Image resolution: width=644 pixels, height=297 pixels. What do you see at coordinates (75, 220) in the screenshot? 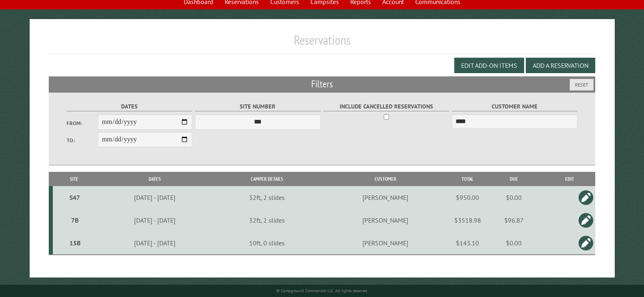
I see `div: 7B` at bounding box center [75, 220].